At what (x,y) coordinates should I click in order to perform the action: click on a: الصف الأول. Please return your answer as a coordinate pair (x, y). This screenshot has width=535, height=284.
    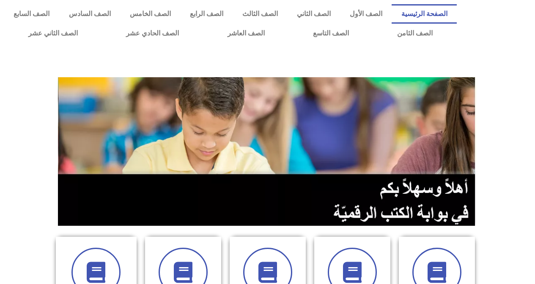
    Looking at the image, I should click on (366, 14).